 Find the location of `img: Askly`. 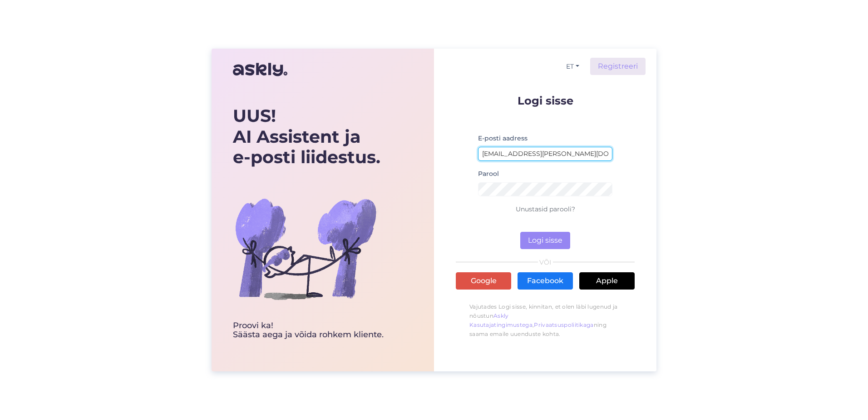

img: Askly is located at coordinates (260, 69).